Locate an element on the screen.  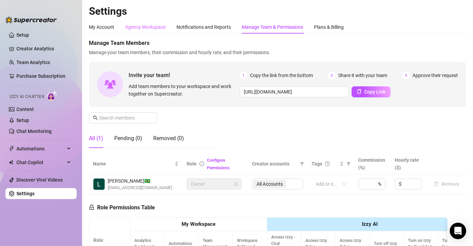
div: Agency Workspace is located at coordinates (145, 27).